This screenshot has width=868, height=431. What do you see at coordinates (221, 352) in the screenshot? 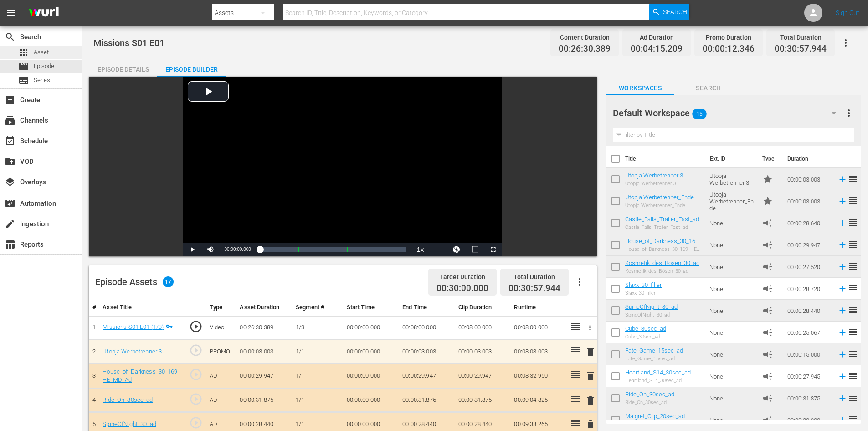
I see `td: PROMO` at bounding box center [221, 352].